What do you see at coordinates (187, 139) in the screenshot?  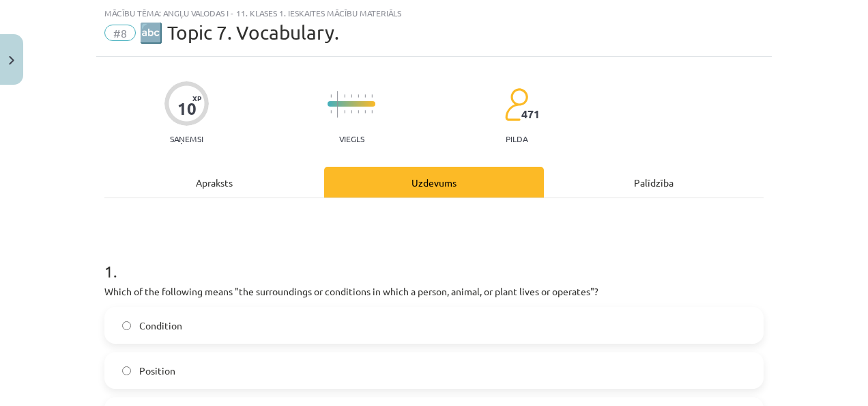 I see `p: Saņemsi` at bounding box center [187, 139].